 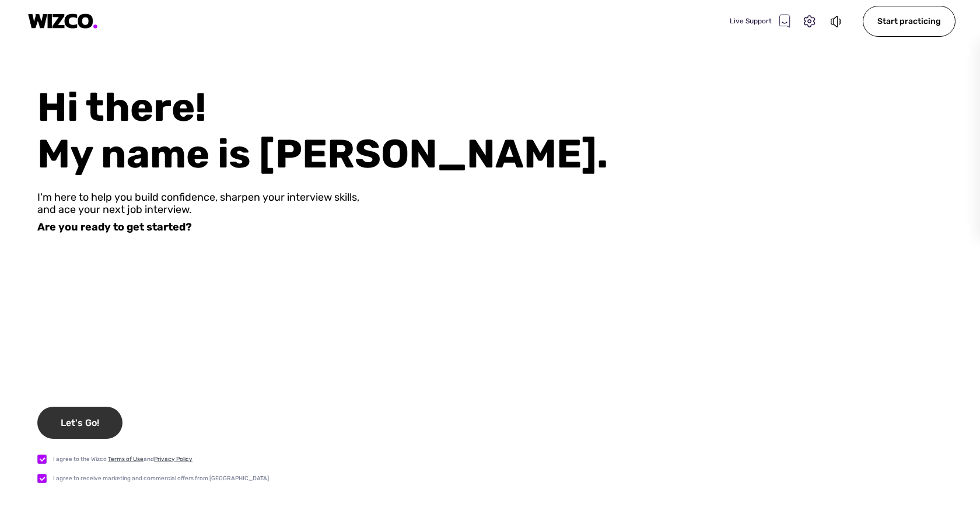 What do you see at coordinates (125, 459) in the screenshot?
I see `a: Terms of Use` at bounding box center [125, 459].